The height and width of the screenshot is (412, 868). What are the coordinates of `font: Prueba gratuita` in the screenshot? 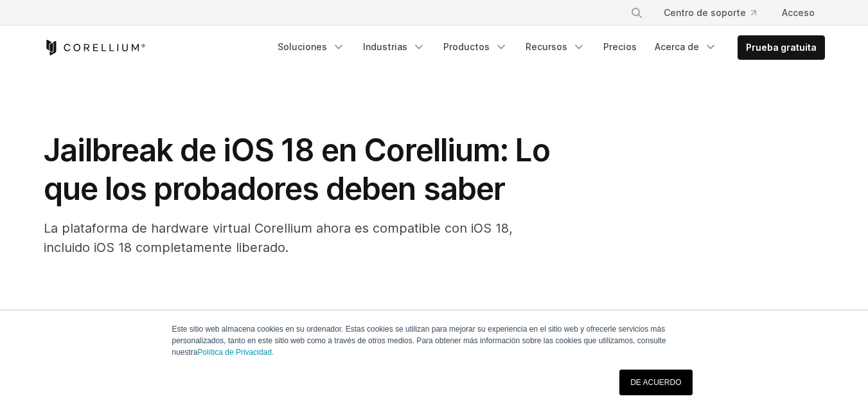 It's located at (781, 46).